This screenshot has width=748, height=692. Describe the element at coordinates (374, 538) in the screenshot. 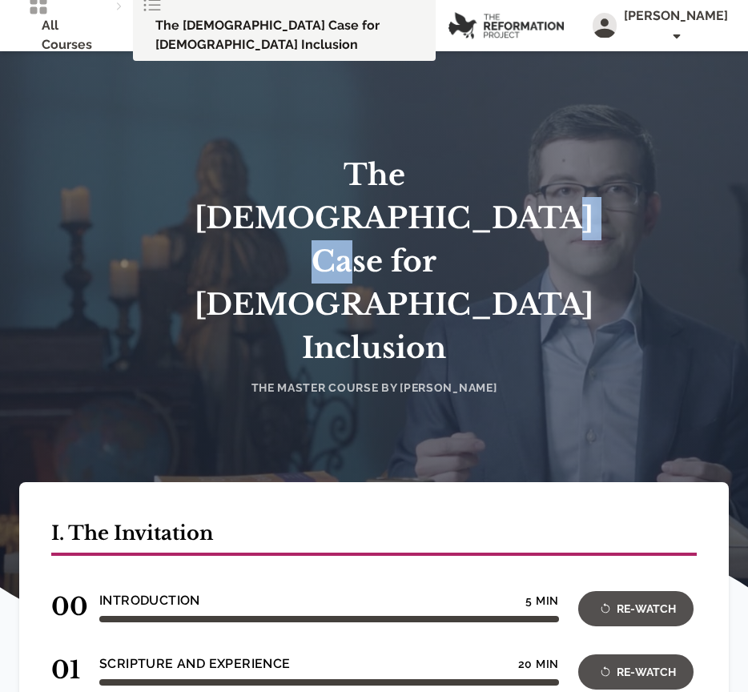

I see `h2: I. The Invitation` at that location.